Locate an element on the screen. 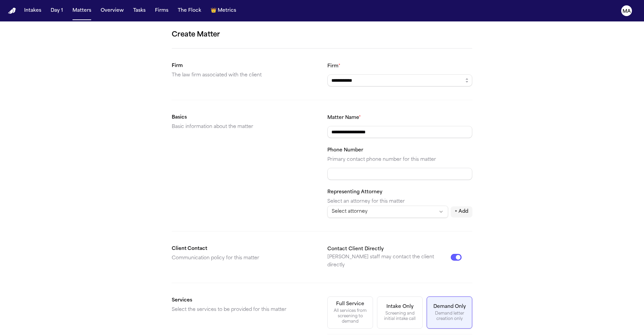 The image size is (644, 335). p: Select an attorney for this matter is located at coordinates (399, 202).